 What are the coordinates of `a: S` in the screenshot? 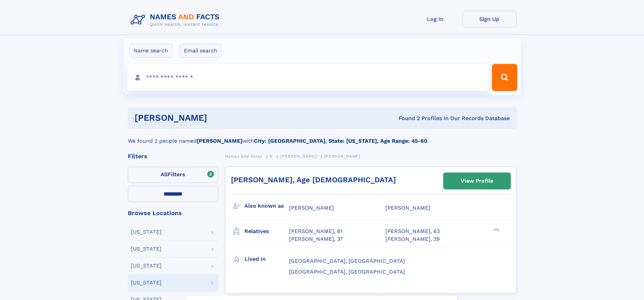 It's located at (271, 156).